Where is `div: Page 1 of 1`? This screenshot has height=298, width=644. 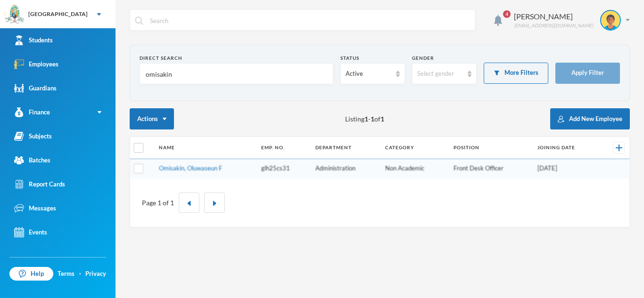 div: Page 1 of 1 is located at coordinates (158, 203).